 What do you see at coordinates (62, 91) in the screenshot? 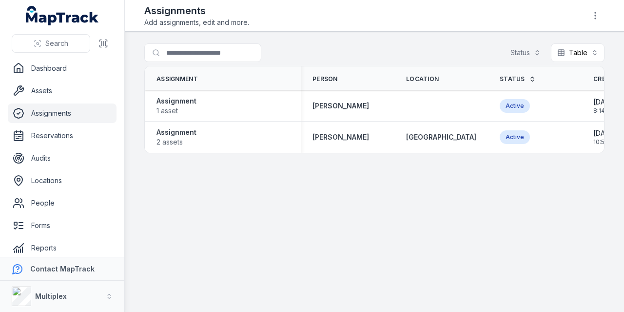
I see `a: Assets` at bounding box center [62, 91].